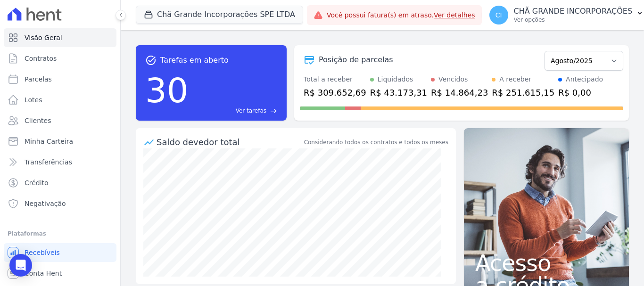 This screenshot has height=286, width=644. What do you see at coordinates (43, 273) in the screenshot?
I see `span: Conta Hent` at bounding box center [43, 273].